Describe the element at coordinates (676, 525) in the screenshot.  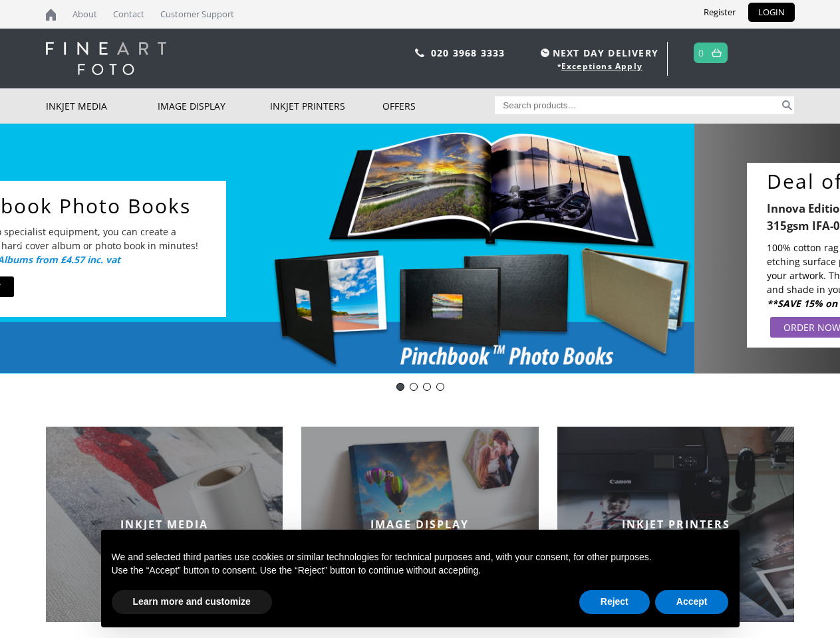
I see `h2: INKJET PRINTERS` at that location.